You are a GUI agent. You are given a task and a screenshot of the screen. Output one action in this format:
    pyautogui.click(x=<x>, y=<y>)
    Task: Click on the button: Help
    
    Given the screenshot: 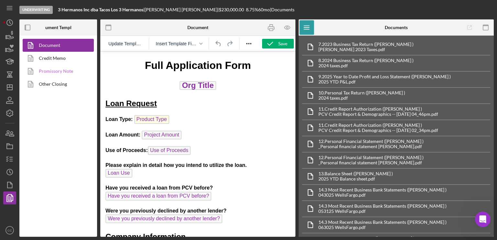 What is the action you would take?
    pyautogui.click(x=108, y=187)
    